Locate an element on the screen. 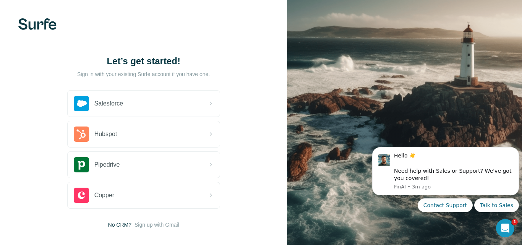  button: Quick reply: Contact Support is located at coordinates (76, 68).